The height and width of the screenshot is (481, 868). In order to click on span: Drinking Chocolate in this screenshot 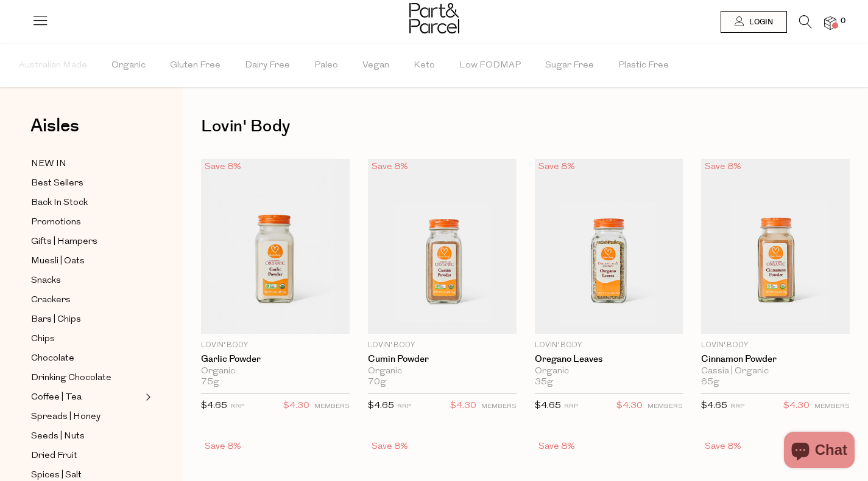, I will do `click(71, 379)`.